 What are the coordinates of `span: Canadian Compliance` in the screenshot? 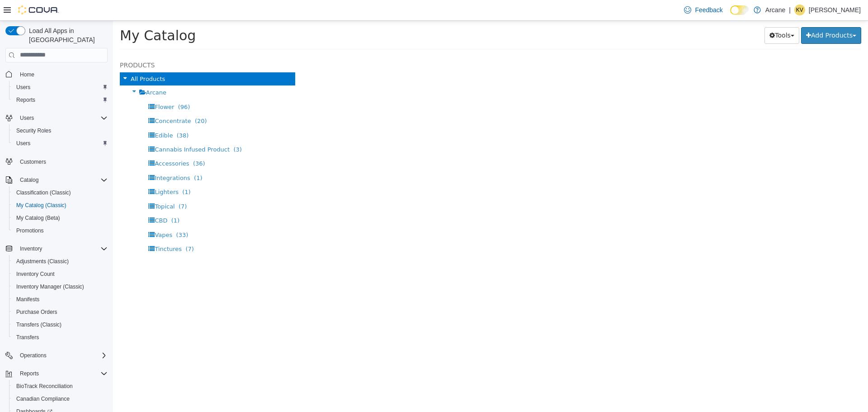 It's located at (43, 399).